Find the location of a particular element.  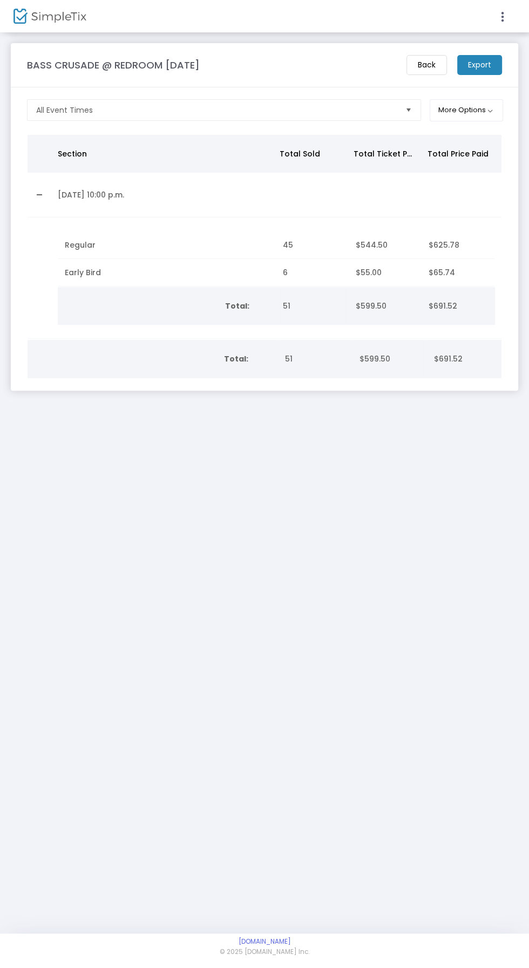

span: $544.50 is located at coordinates (371, 245).